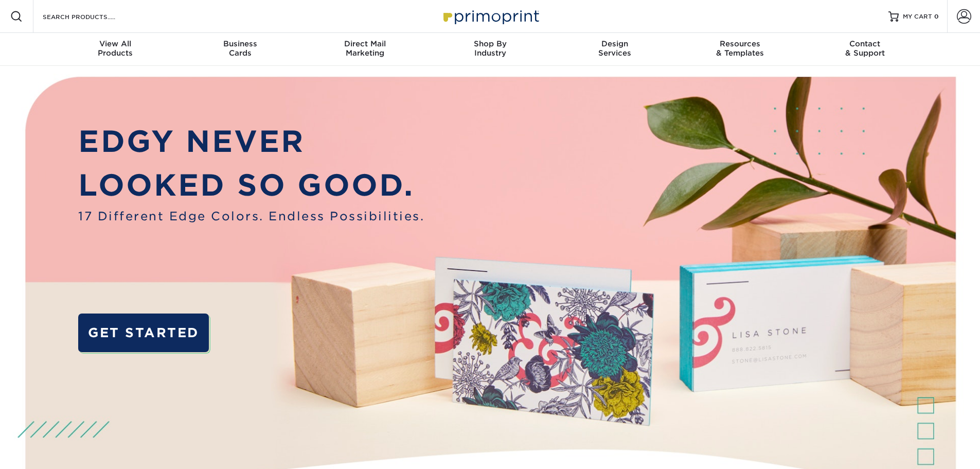 The image size is (980, 469). What do you see at coordinates (143, 333) in the screenshot?
I see `a: GET STARTED` at bounding box center [143, 333].